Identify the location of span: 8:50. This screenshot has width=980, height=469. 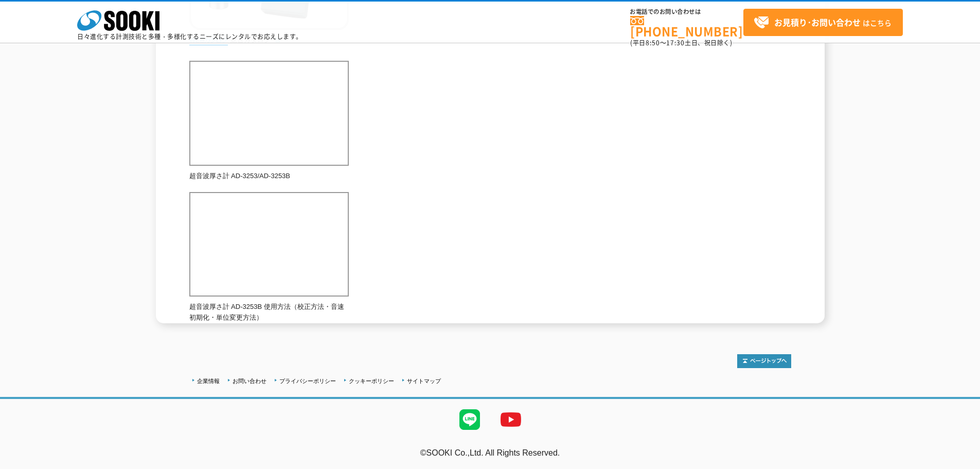
(653, 43).